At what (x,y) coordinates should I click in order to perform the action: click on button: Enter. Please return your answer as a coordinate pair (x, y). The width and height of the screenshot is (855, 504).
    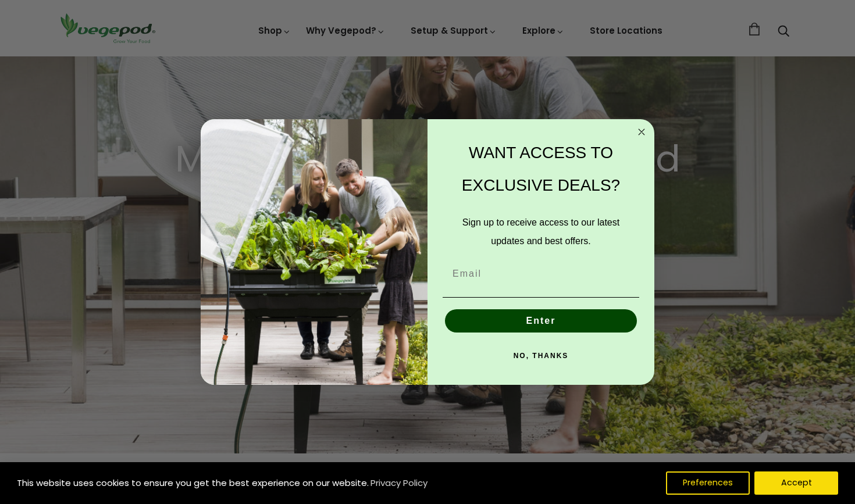
    Looking at the image, I should click on (541, 321).